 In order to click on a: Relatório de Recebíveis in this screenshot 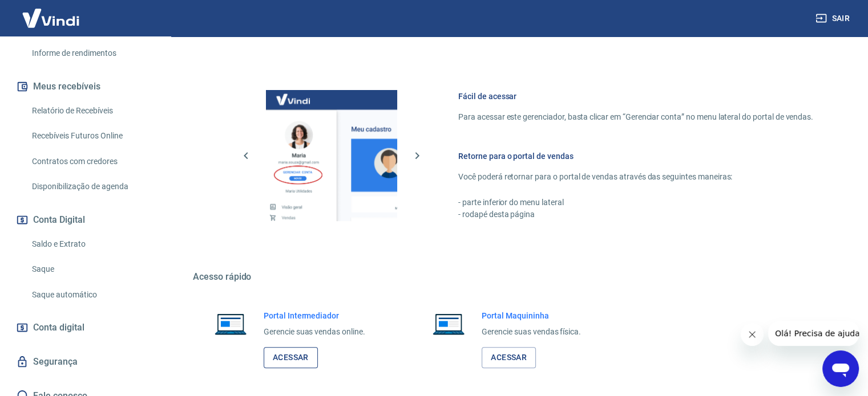, I will do `click(92, 111)`.